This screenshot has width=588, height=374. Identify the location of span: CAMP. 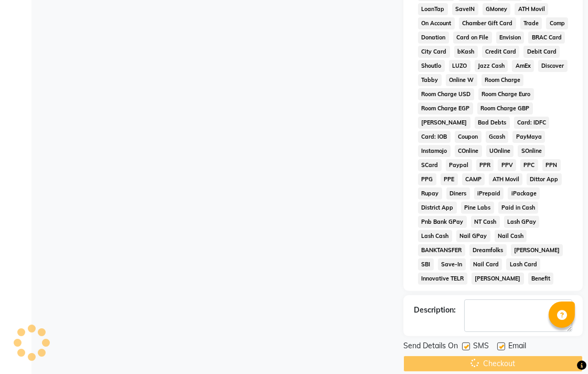
(474, 179).